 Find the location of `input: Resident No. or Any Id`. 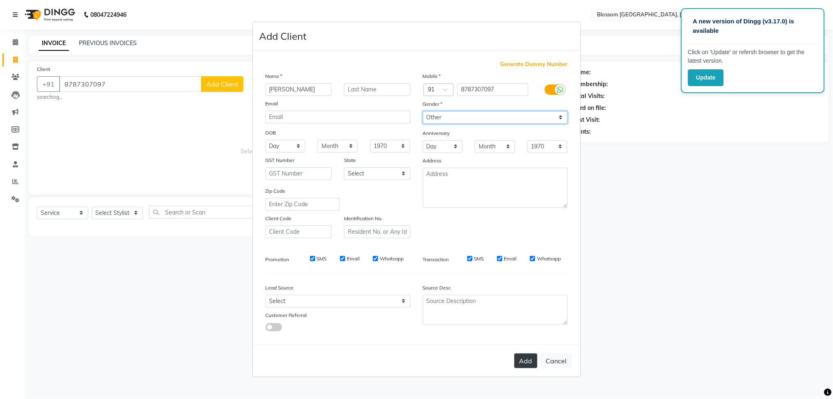

input: Resident No. or Any Id is located at coordinates (377, 232).